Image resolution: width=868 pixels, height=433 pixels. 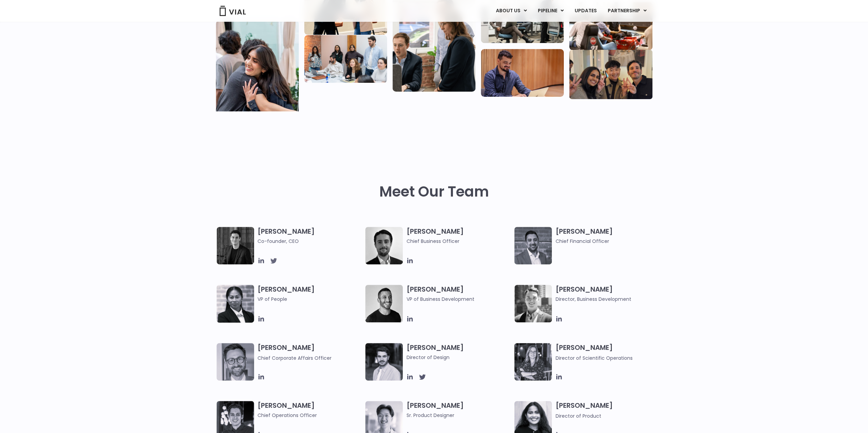 I want to click on span: Director of Product, so click(x=578, y=416).